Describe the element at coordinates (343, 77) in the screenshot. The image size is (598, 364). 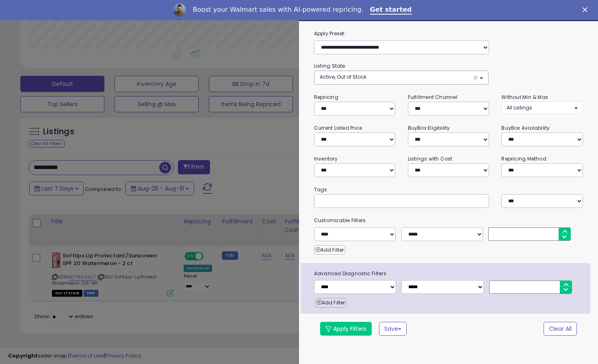
I see `span: Active, Out of Stock` at that location.